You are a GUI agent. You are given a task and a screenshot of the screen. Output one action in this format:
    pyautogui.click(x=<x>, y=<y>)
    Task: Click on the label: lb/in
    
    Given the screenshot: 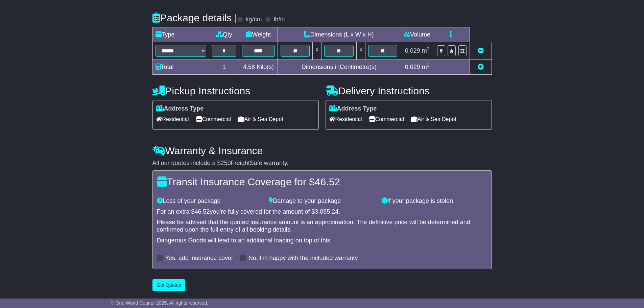 What is the action you would take?
    pyautogui.click(x=279, y=20)
    